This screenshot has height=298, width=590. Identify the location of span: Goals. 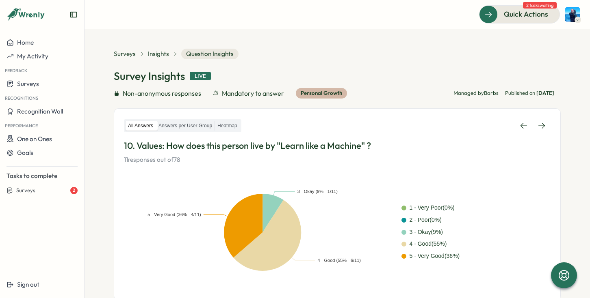
(25, 153).